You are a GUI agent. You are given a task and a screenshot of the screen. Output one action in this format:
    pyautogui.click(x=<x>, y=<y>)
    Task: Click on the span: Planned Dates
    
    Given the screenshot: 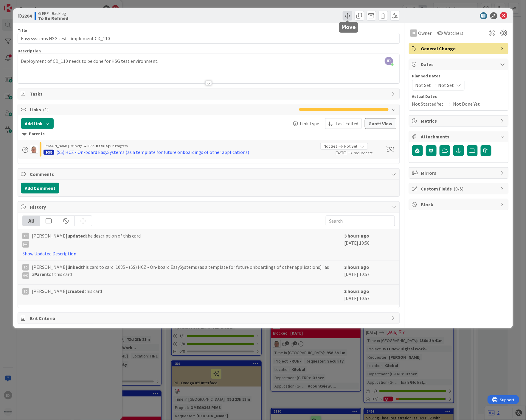 What is the action you would take?
    pyautogui.click(x=459, y=76)
    